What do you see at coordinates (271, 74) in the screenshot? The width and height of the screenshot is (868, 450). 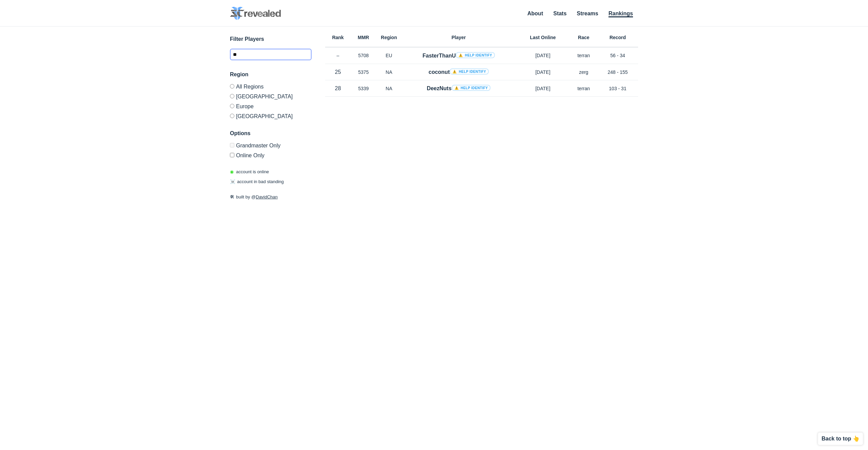 I see `h3: Region` at bounding box center [271, 74].